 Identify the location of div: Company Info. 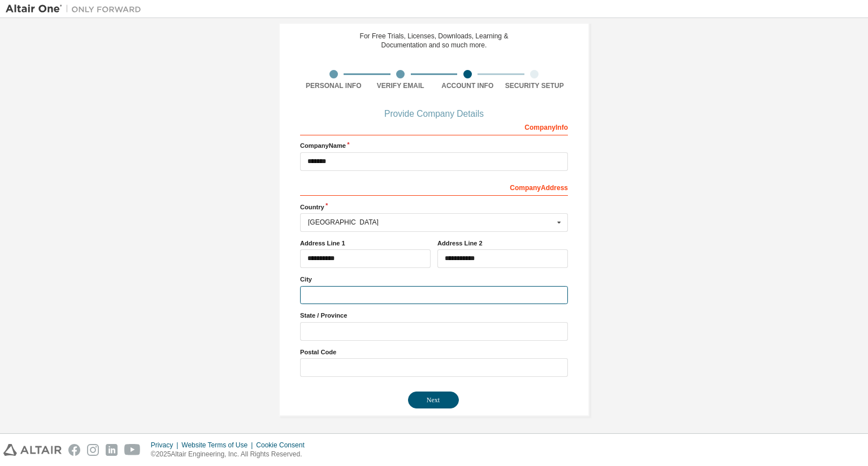
(434, 126).